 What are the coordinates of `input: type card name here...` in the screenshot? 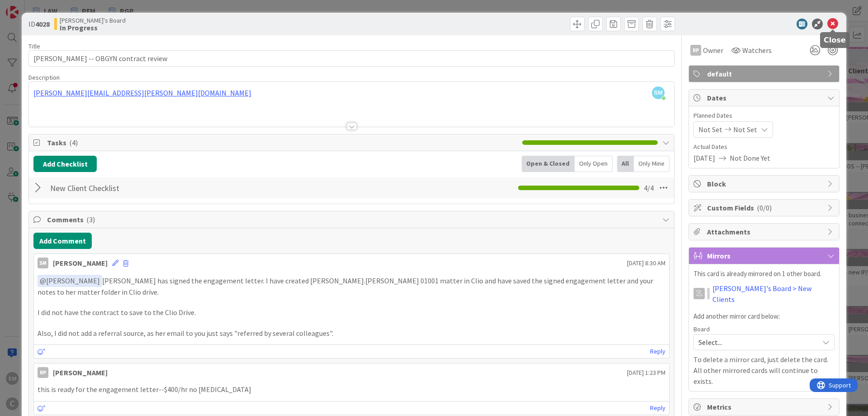 It's located at (352, 58).